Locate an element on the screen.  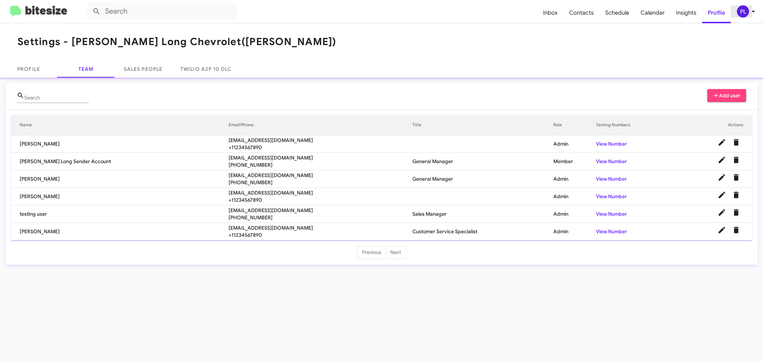
span: Contacts is located at coordinates (582, 13).